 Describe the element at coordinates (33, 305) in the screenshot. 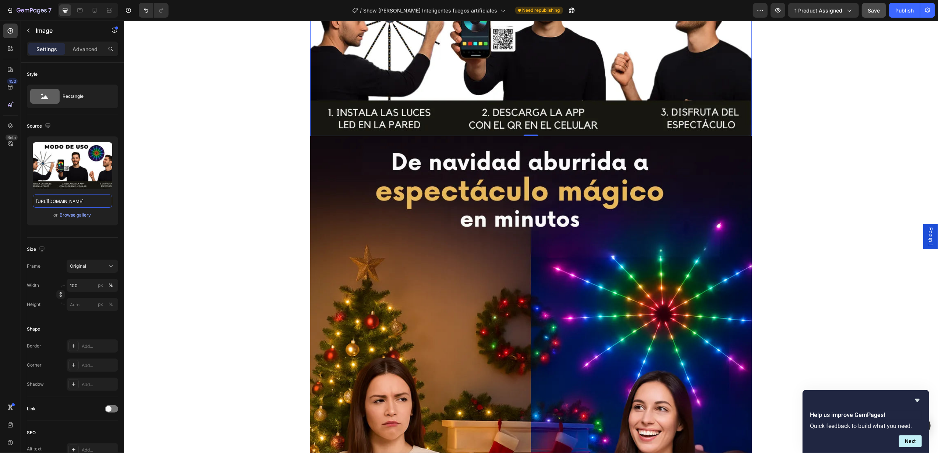

I see `label: Height` at that location.